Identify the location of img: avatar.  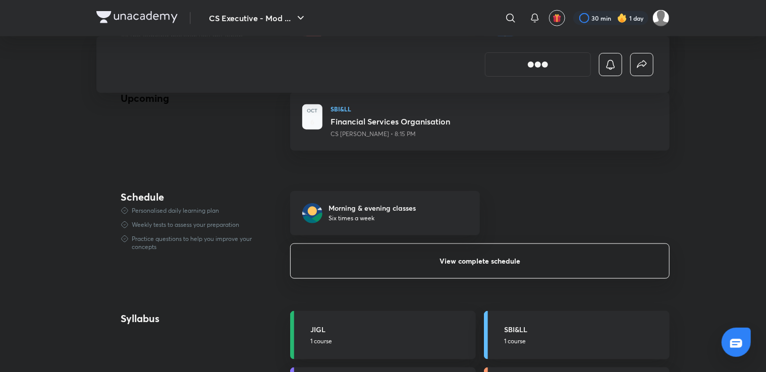
(557, 18).